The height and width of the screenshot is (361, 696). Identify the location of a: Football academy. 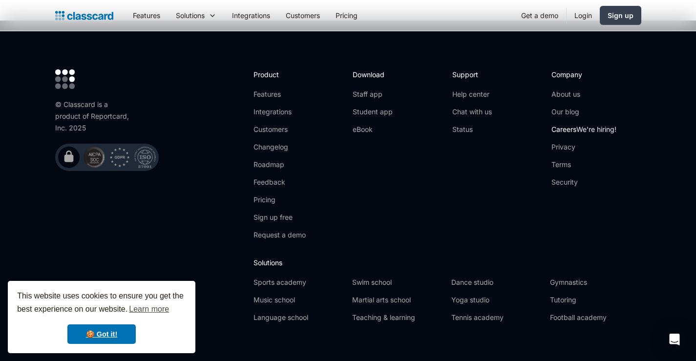
(596, 318).